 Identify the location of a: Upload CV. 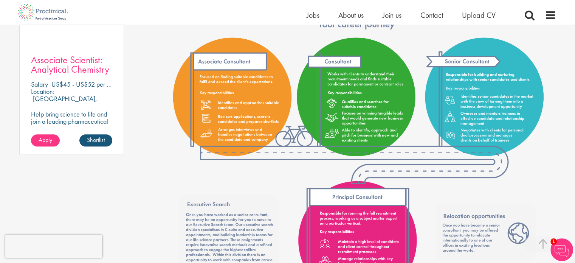
(479, 15).